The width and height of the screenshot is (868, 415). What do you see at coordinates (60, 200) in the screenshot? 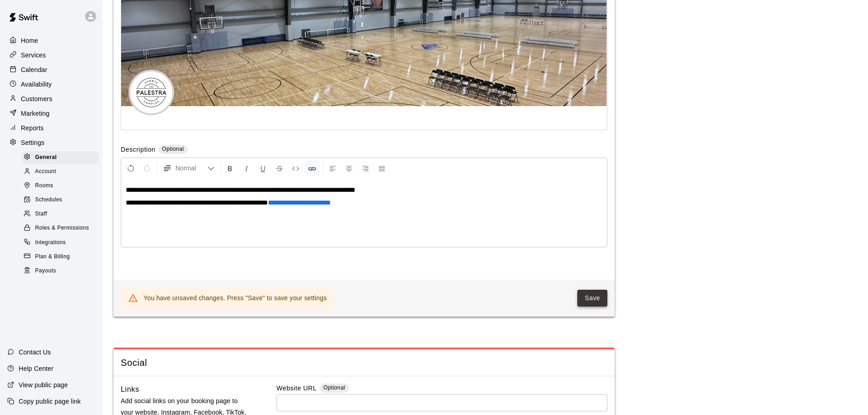
I see `div: Schedules` at bounding box center [60, 200].